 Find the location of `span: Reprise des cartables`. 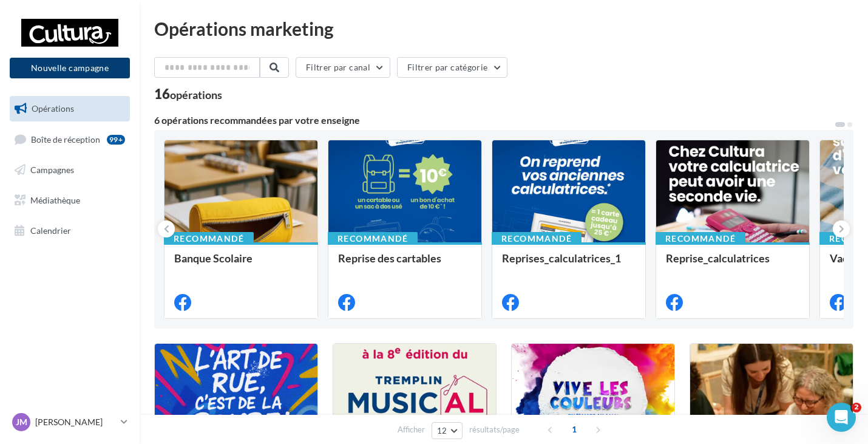

span: Reprise des cartables is located at coordinates (390, 258).